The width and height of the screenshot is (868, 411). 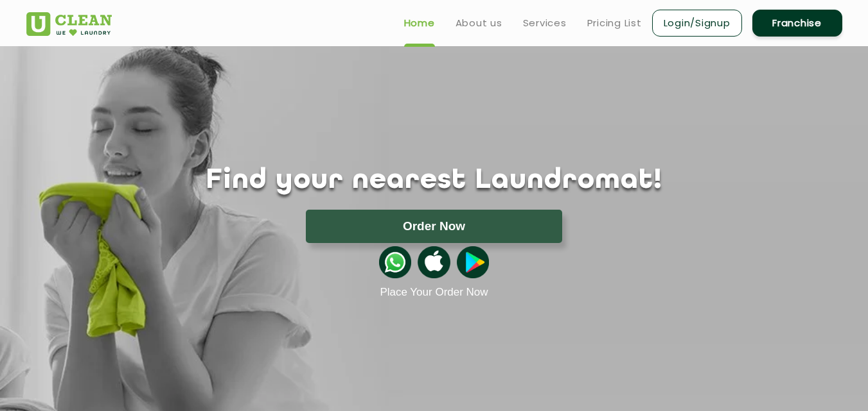 I want to click on a: About us, so click(x=478, y=23).